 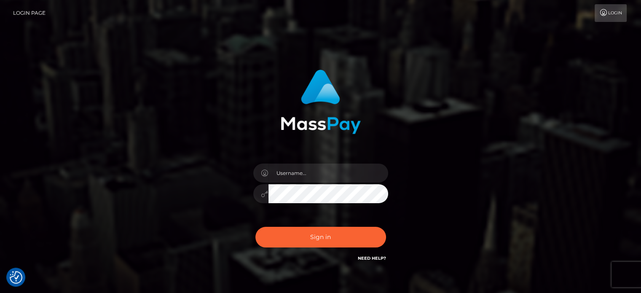 What do you see at coordinates (321, 237) in the screenshot?
I see `button: Sign in` at bounding box center [321, 237].